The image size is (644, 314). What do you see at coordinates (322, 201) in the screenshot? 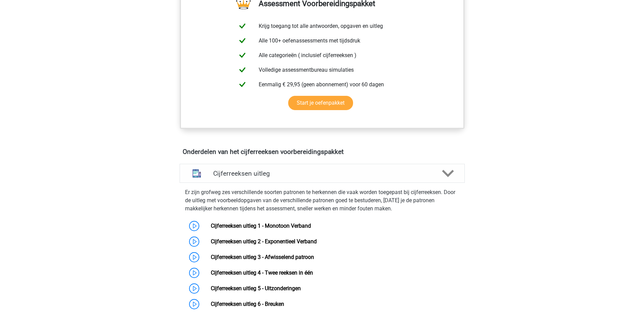
I see `p: Er zijn grofweg zes verschillende soorten patronen te herkennen die vaak worden toegepast bij cij...` at bounding box center [322, 201].